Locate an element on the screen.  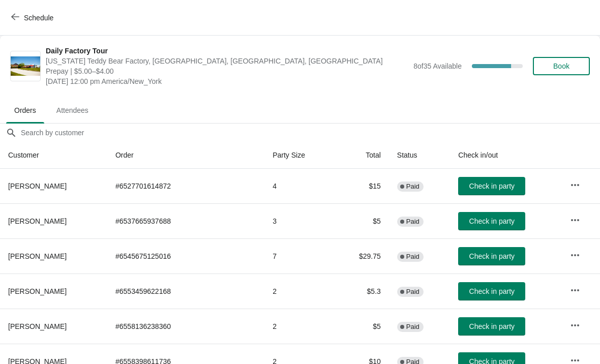
td: $15 is located at coordinates (361, 186).